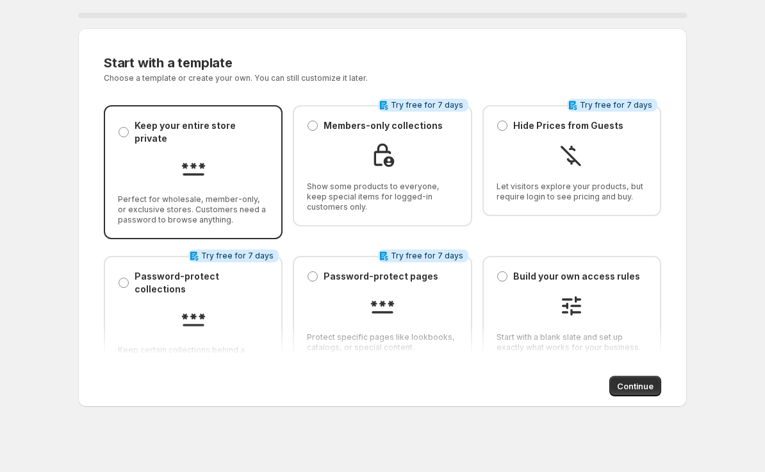  I want to click on img: Members-only collections, so click(383, 155).